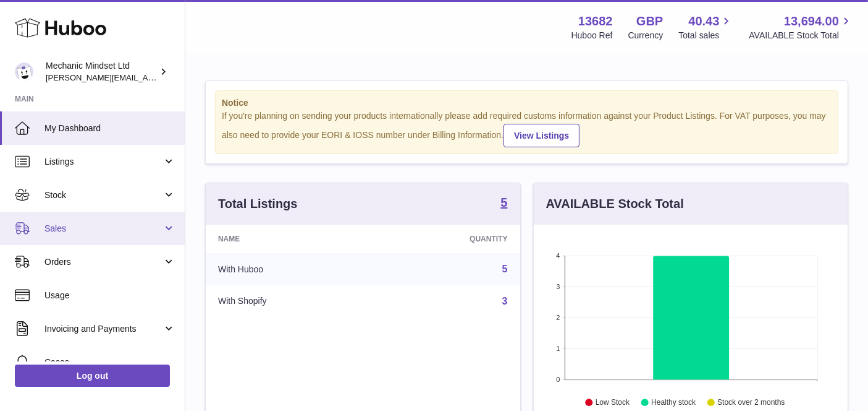 Image resolution: width=868 pixels, height=411 pixels. What do you see at coordinates (706, 36) in the screenshot?
I see `span: Total sales` at bounding box center [706, 36].